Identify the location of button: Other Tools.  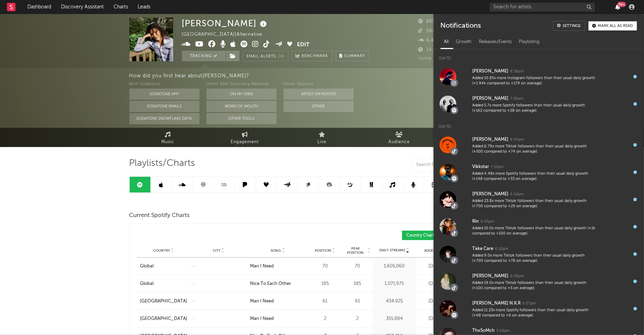
(242, 119).